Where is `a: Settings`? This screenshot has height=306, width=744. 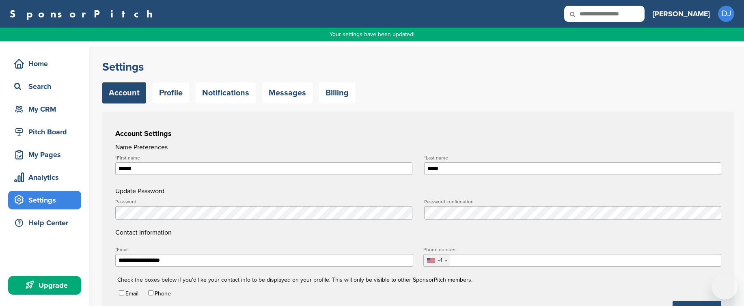 a: Settings is located at coordinates (45, 200).